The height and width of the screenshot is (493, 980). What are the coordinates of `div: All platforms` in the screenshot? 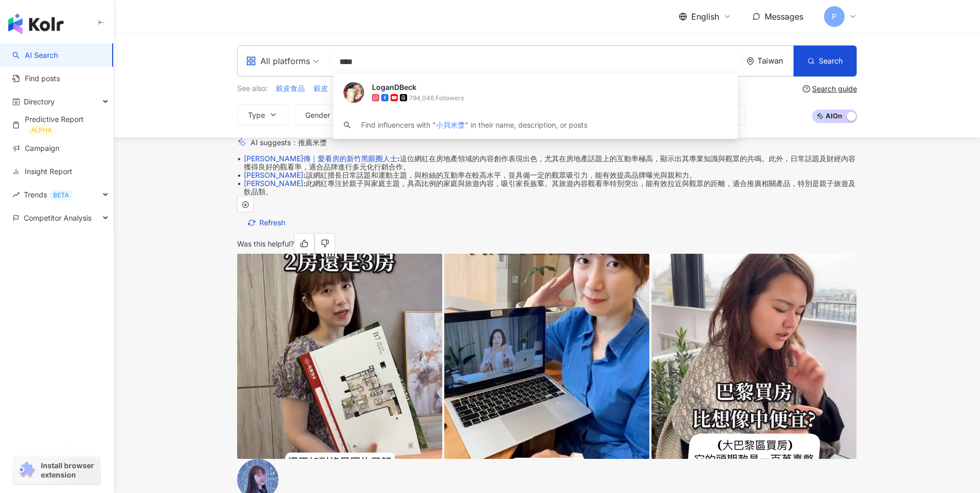 It's located at (278, 61).